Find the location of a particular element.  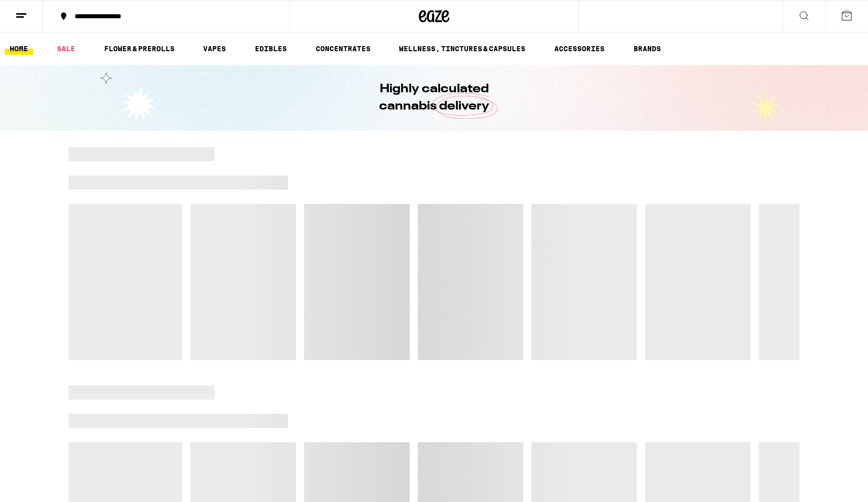

a: ACCESSORIES is located at coordinates (579, 49).